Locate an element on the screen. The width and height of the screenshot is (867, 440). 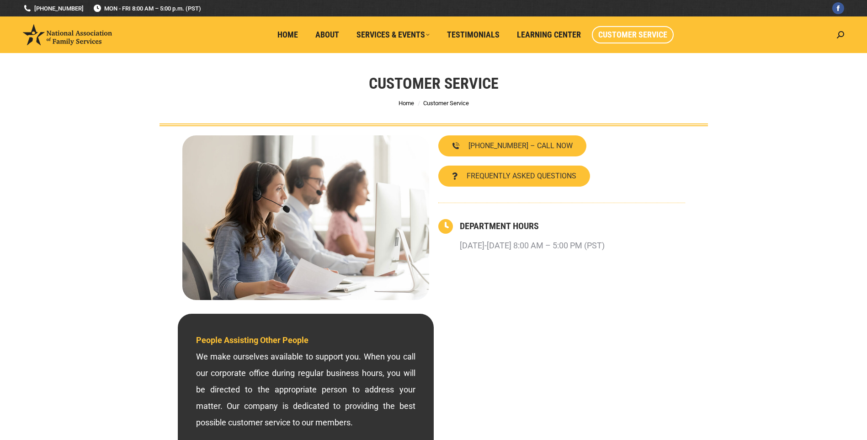
a: Learning Center is located at coordinates (549, 35).